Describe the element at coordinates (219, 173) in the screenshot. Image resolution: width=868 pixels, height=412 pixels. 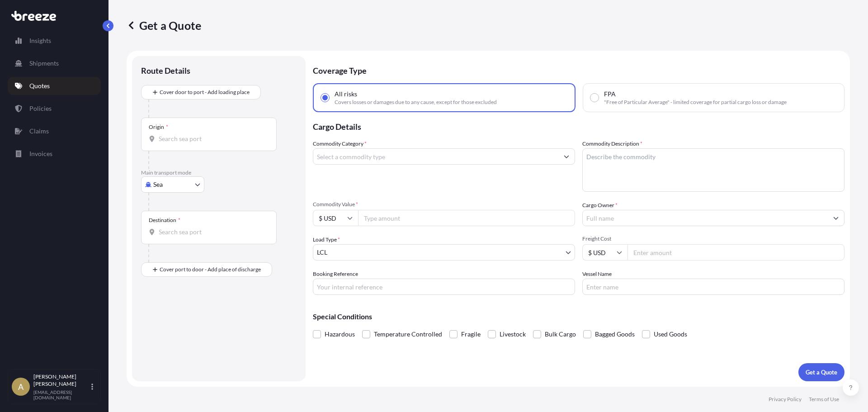
I see `p: Main transport mode` at that location.